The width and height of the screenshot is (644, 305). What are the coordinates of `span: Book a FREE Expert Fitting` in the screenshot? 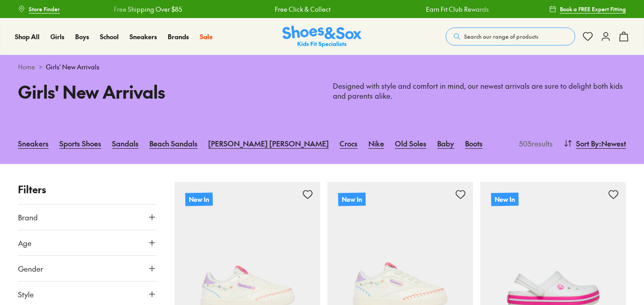 It's located at (593, 9).